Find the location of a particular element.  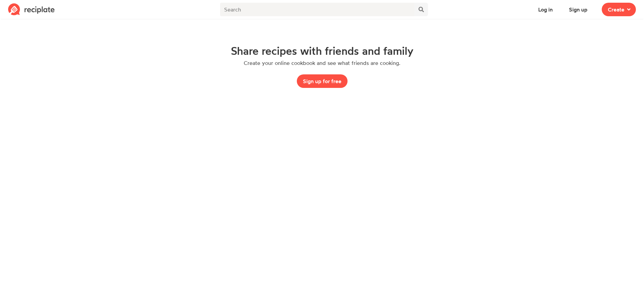

button: Create is located at coordinates (619, 10).